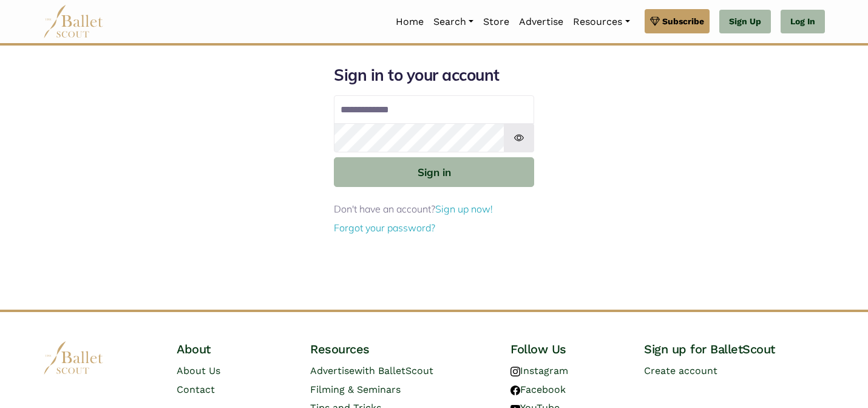 Image resolution: width=868 pixels, height=408 pixels. What do you see at coordinates (463, 208) in the screenshot?
I see `a: Sign up now!` at bounding box center [463, 208].